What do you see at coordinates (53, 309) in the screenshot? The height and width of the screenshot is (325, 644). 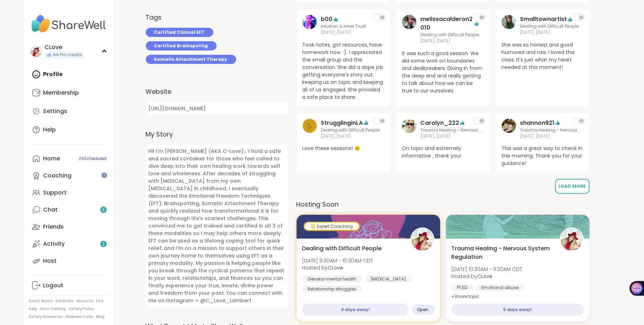 I see `a: Host Training` at bounding box center [53, 309].